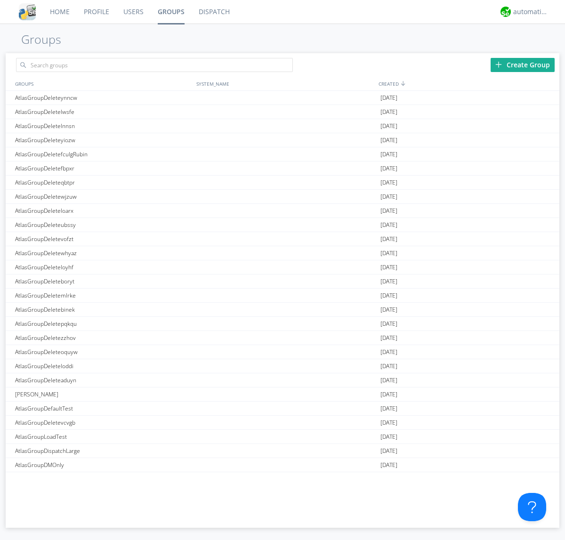 This screenshot has height=540, width=565. Describe the element at coordinates (103, 479) in the screenshot. I see `div: AtlasGroupMessageArchive` at that location.